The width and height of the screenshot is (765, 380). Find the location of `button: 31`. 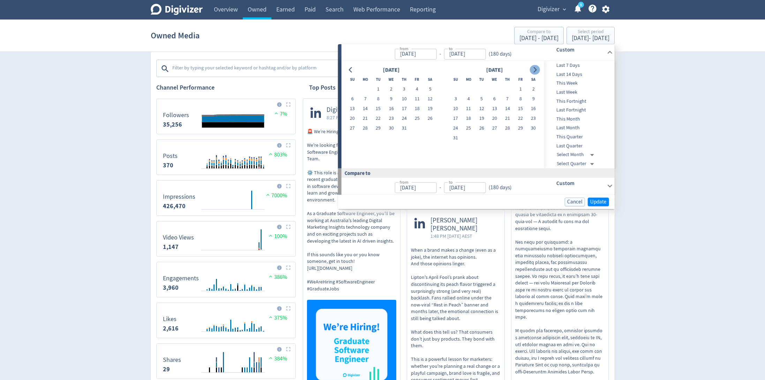

button: 31 is located at coordinates (455, 138).